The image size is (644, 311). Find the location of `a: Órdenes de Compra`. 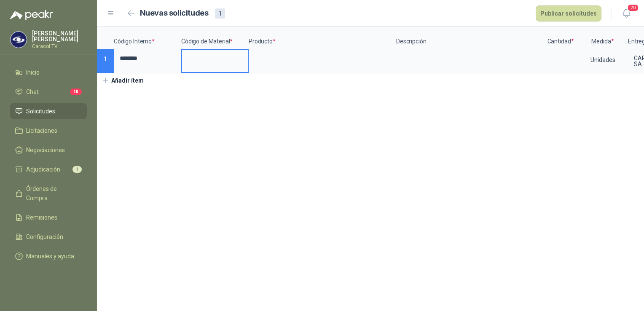

a: Órdenes de Compra is located at coordinates (49, 193).